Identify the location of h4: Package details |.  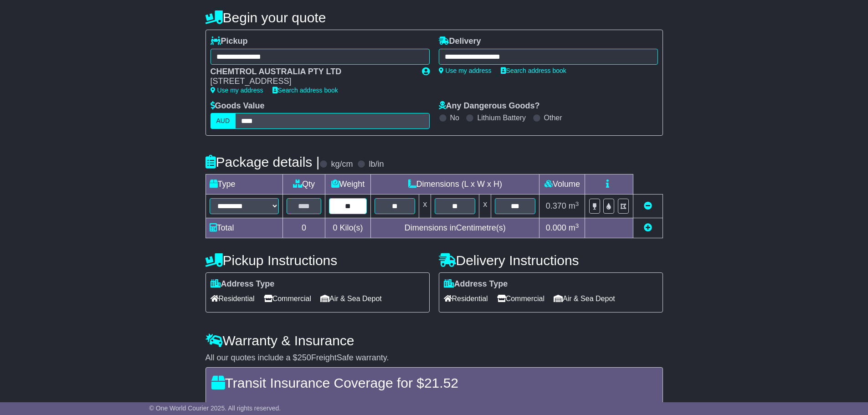
(262, 162).